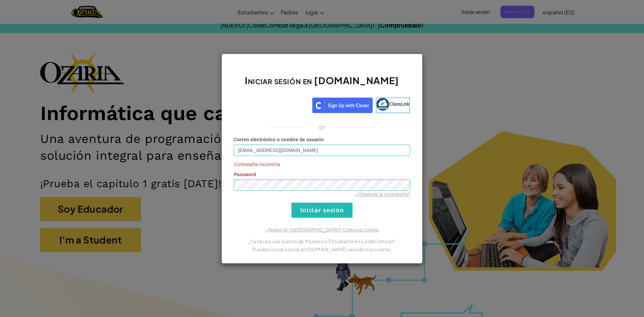  I want to click on span: Correo electrónico o nombre de usuario, so click(278, 139).